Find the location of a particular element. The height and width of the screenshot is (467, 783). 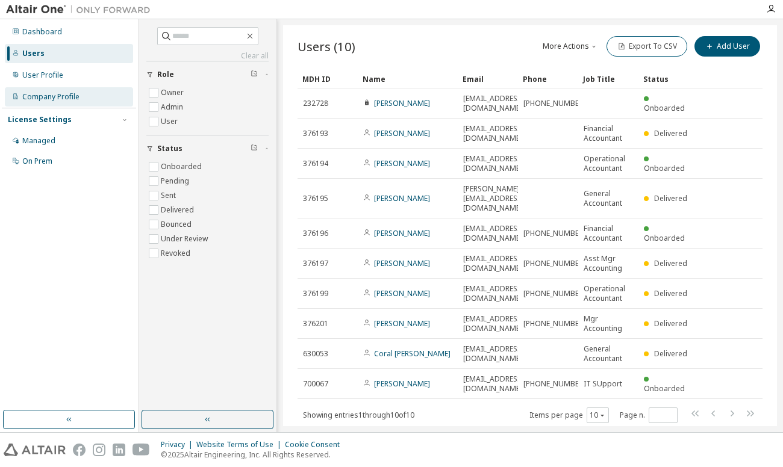

button: More Actions is located at coordinates (570, 46).